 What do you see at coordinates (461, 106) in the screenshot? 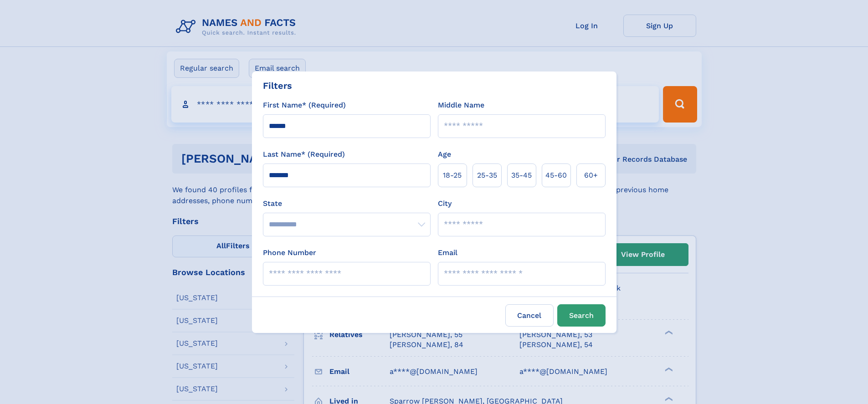
I see `label: Middle Name` at bounding box center [461, 106].